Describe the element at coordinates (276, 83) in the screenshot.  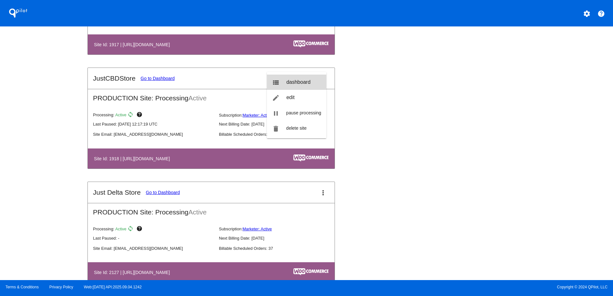
I see `mat-icon: view_list` at that location.